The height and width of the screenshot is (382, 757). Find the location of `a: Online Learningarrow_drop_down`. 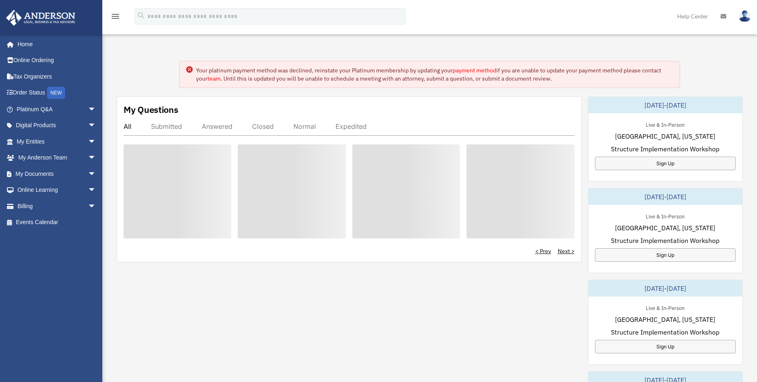

a: Online Learningarrow_drop_down is located at coordinates (57, 190).